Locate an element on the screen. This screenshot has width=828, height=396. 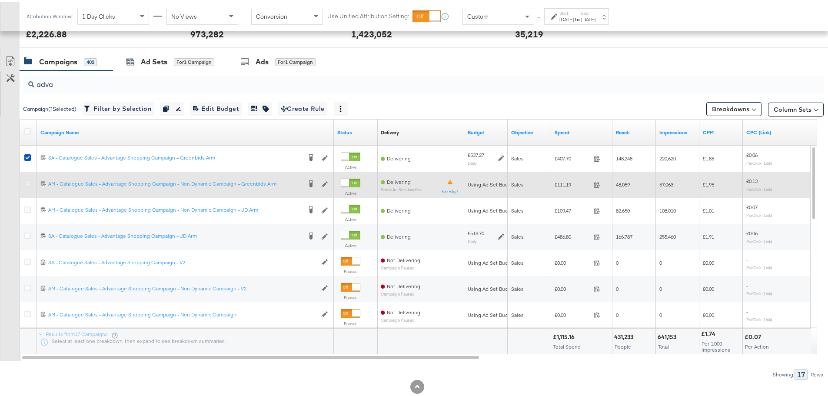
div: Ad Sets is located at coordinates (154, 60).